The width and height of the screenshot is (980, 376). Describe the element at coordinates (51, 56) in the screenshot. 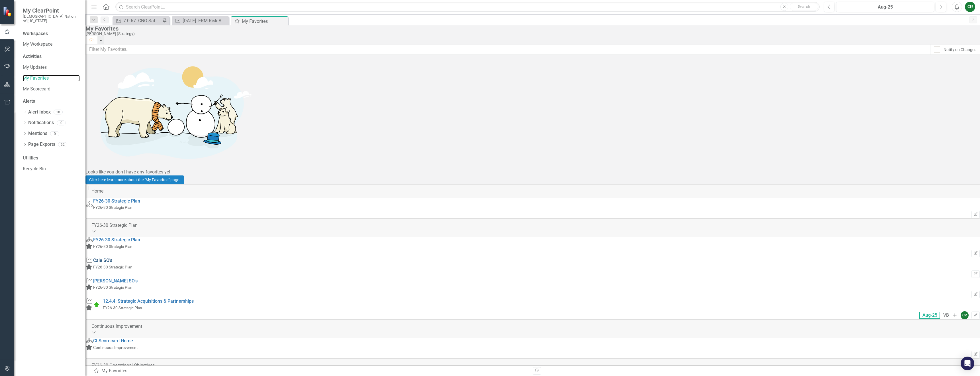

I see `div: Activities` at that location.